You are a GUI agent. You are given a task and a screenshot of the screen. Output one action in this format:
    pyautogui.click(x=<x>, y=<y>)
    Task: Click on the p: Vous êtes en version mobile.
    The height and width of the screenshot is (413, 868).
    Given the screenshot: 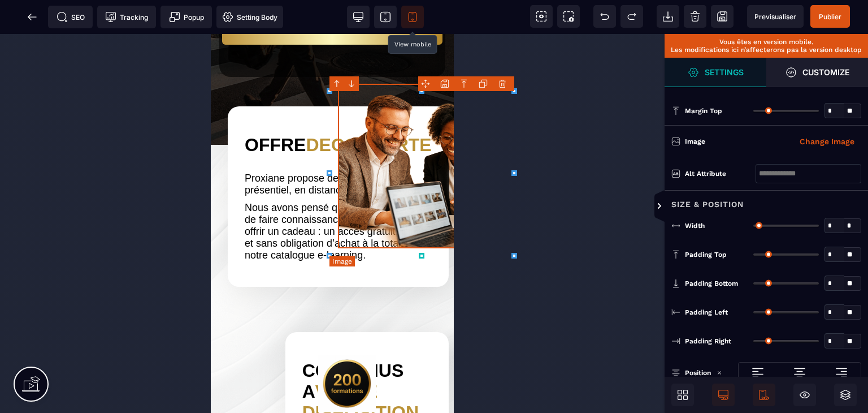 What is the action you would take?
    pyautogui.click(x=766, y=42)
    